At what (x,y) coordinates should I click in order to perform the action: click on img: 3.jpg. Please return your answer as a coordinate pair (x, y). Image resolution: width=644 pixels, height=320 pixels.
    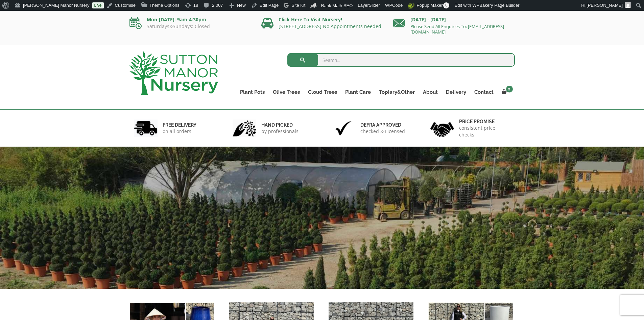
    Looking at the image, I should click on (344, 128).